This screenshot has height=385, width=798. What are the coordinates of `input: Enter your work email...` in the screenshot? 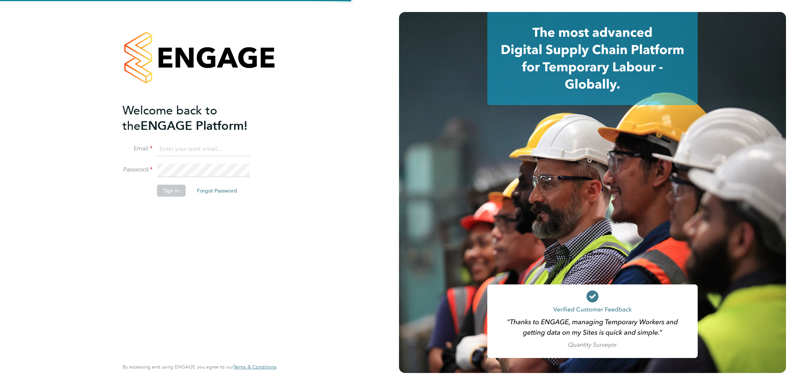 It's located at (203, 149).